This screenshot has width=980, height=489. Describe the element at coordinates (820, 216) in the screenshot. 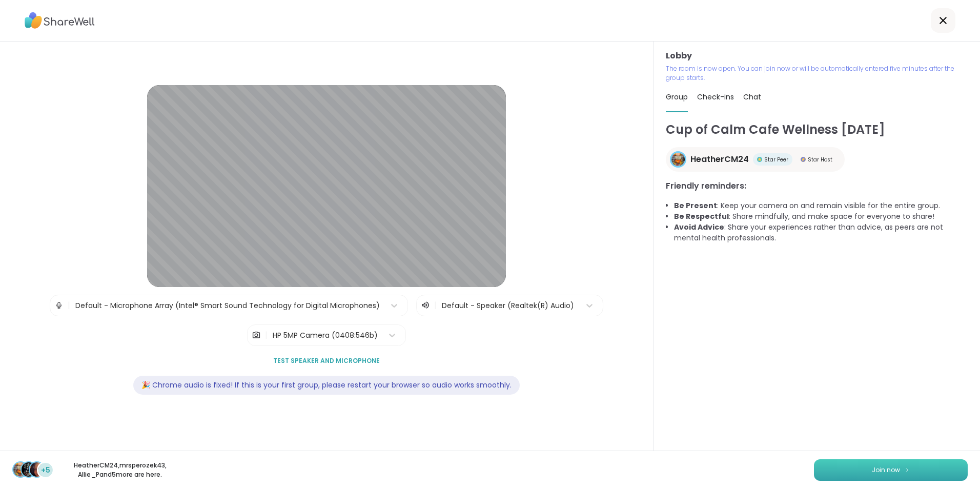

I see `li: : Share mindfully, and make space for everyone to share!` at that location.